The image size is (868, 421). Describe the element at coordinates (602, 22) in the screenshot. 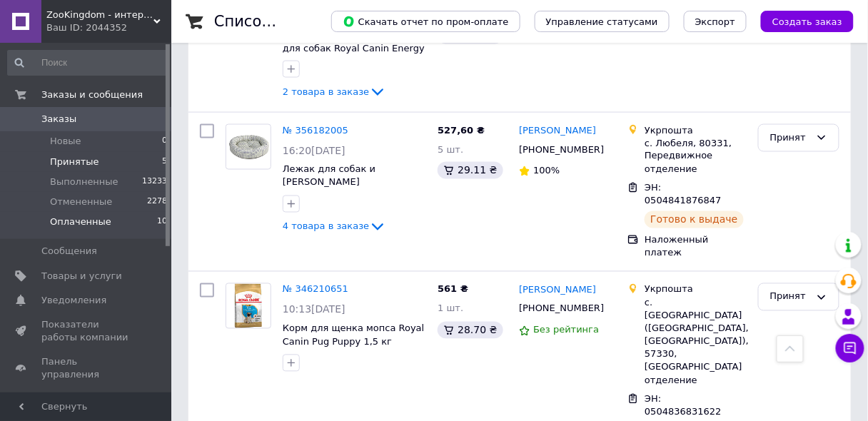

I see `span: Управление статусами` at that location.